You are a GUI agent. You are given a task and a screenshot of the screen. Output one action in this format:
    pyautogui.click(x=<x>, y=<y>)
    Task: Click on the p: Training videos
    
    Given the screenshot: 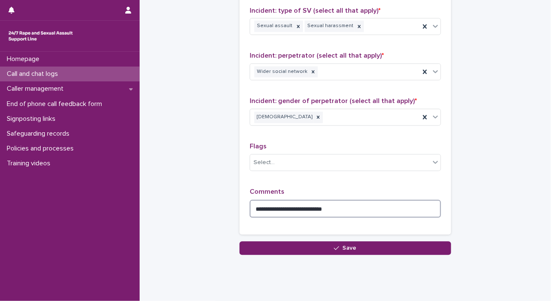 What is the action you would take?
    pyautogui.click(x=30, y=163)
    